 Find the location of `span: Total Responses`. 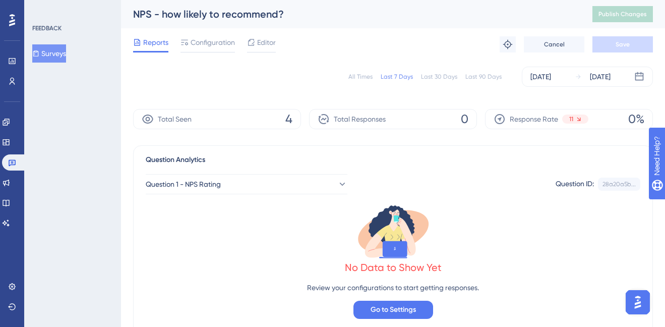

span: Total Responses is located at coordinates (359, 119).